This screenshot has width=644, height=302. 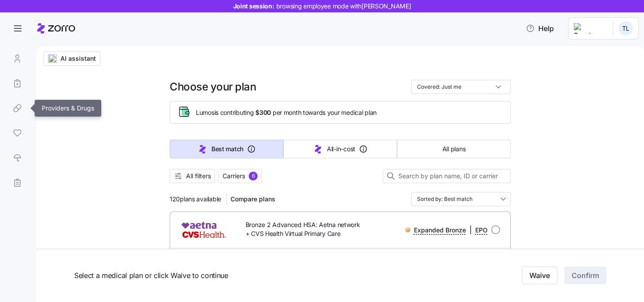 I want to click on span: Select a medical plan or click Waive to continue, so click(x=250, y=275).